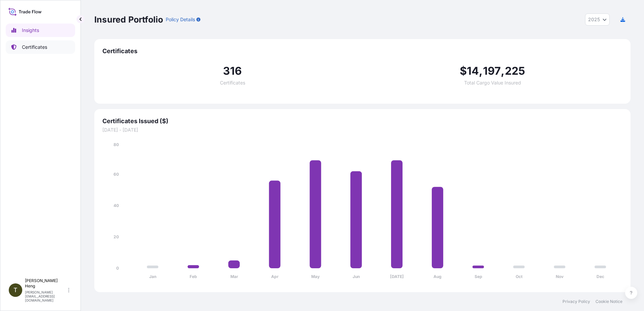  Describe the element at coordinates (363, 121) in the screenshot. I see `span: Certificates Issued ($)` at that location.